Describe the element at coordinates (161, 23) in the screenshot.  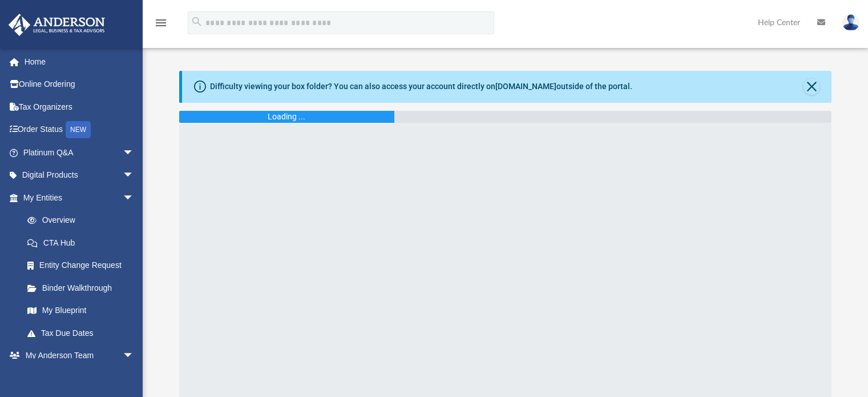
I see `i: menu` at that location.